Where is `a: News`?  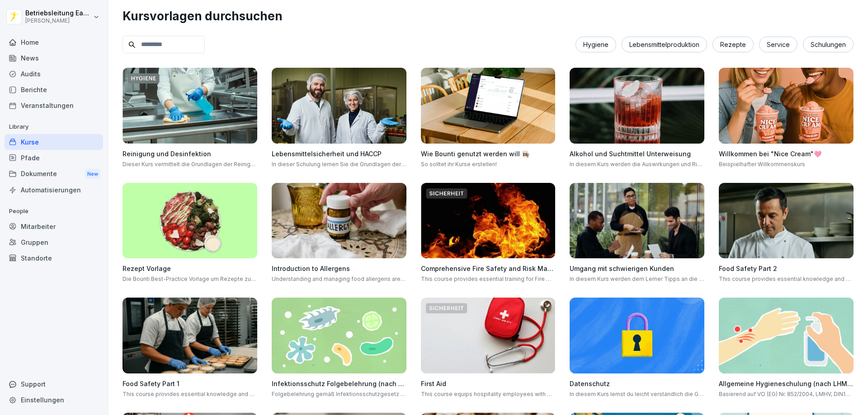
a: News is located at coordinates (54, 58).